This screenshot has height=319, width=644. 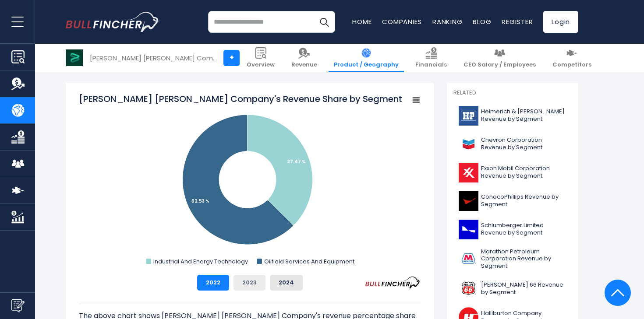 What do you see at coordinates (309, 261) in the screenshot?
I see `text: Oilfield Services And Equipment` at bounding box center [309, 261].